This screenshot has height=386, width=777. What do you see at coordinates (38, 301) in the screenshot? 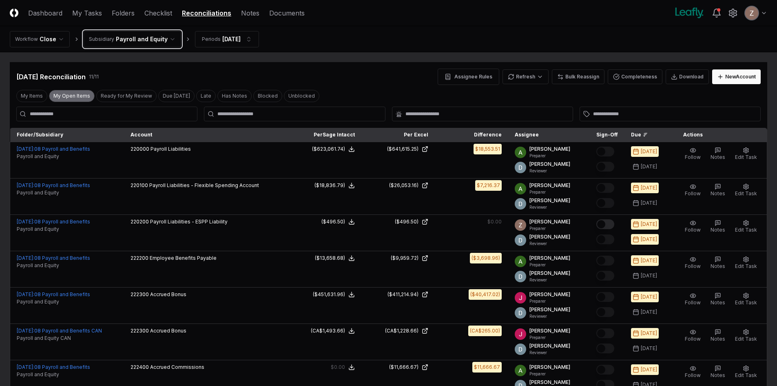
I see `span: Payroll and Equity` at bounding box center [38, 301].